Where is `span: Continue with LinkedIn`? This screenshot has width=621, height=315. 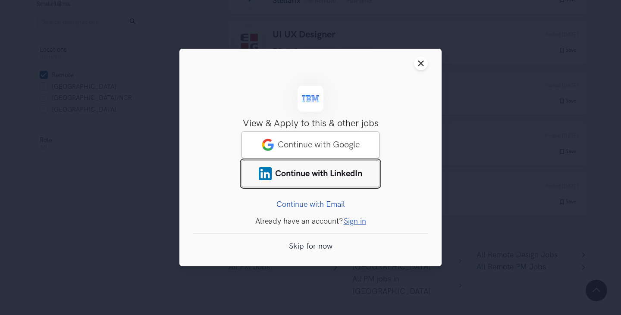
span: Continue with LinkedIn is located at coordinates (318, 174).